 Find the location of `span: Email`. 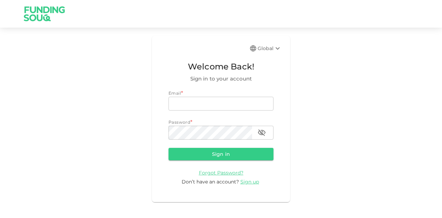

span: Email is located at coordinates (175, 93).